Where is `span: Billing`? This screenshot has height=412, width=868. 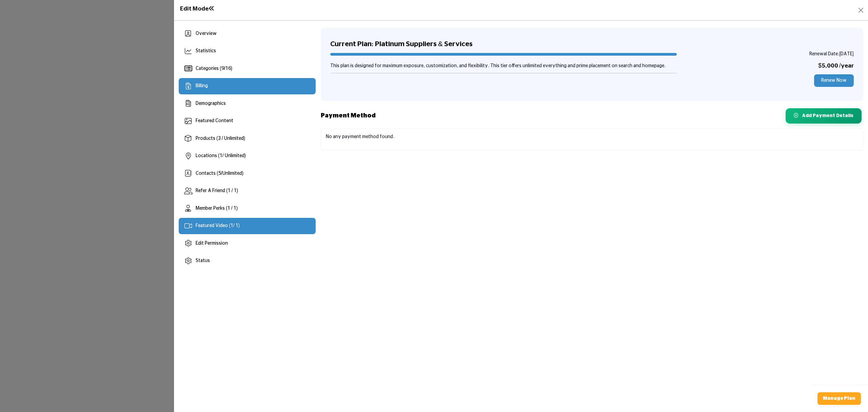 span: Billing is located at coordinates (202, 86).